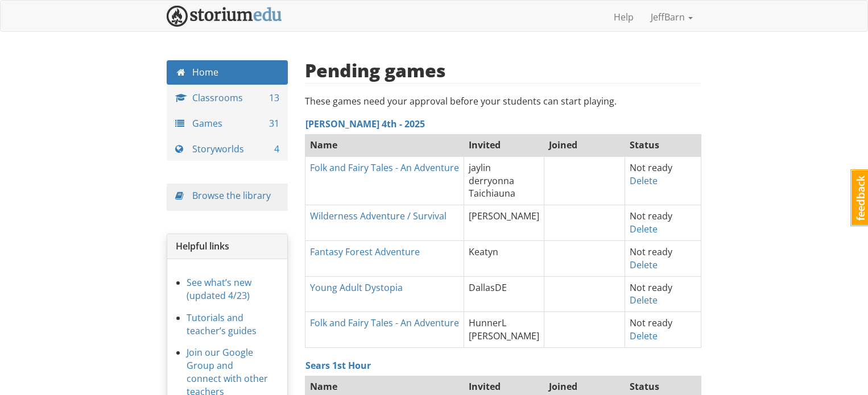 This screenshot has width=868, height=395. What do you see at coordinates (504, 101) in the screenshot?
I see `p: These games need your approval before your students can start playing.` at bounding box center [504, 101].